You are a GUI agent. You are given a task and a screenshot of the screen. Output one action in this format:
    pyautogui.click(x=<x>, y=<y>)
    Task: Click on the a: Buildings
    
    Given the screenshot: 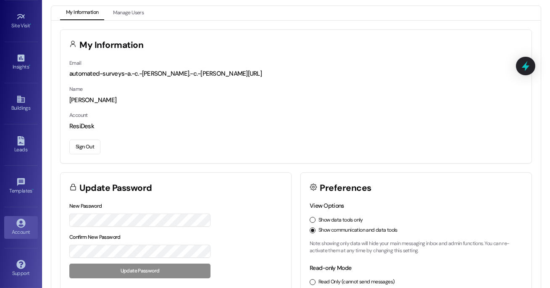 What is the action you would take?
    pyautogui.click(x=21, y=103)
    